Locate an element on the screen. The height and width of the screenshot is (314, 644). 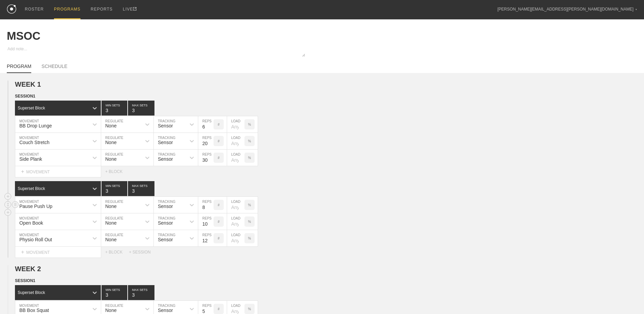
img: logo is located at coordinates (11, 9).